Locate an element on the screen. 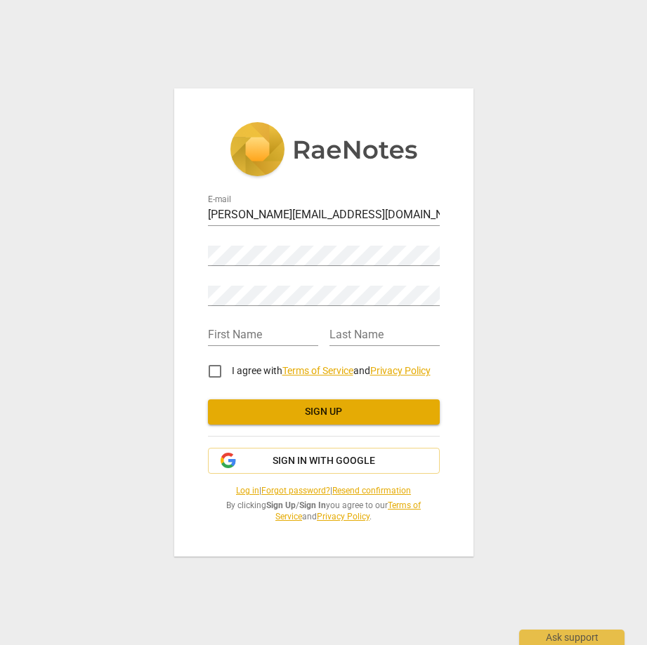  div: Ask support is located at coordinates (571, 637).